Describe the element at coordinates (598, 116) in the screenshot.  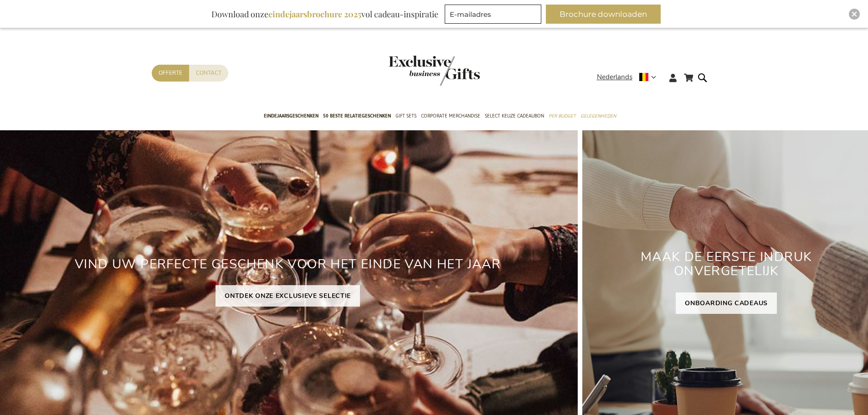
I see `span: Gelegenheden` at that location.